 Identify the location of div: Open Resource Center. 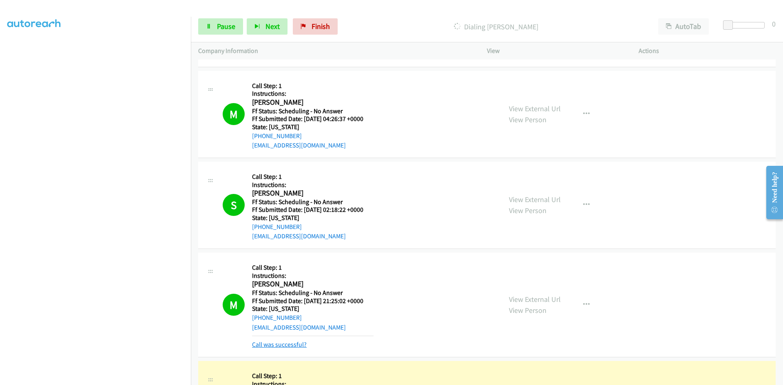
(15, 32).